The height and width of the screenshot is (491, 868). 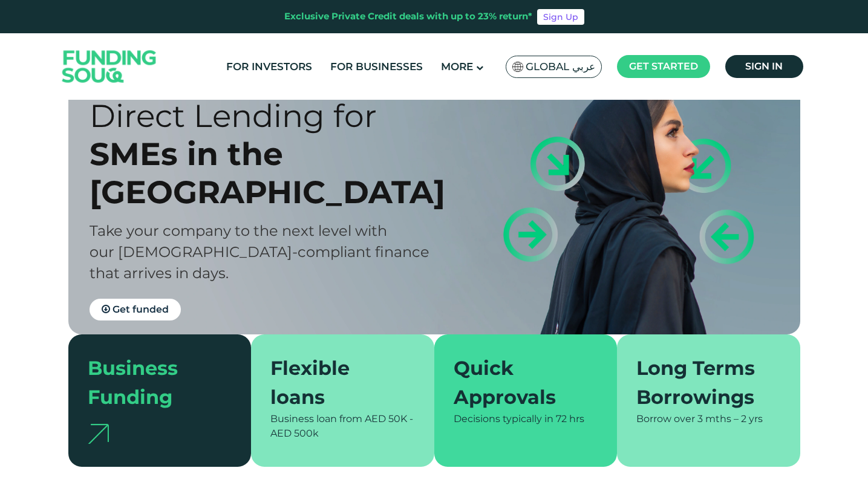 What do you see at coordinates (570, 418) in the screenshot?
I see `span: 72 hrs` at bounding box center [570, 418].